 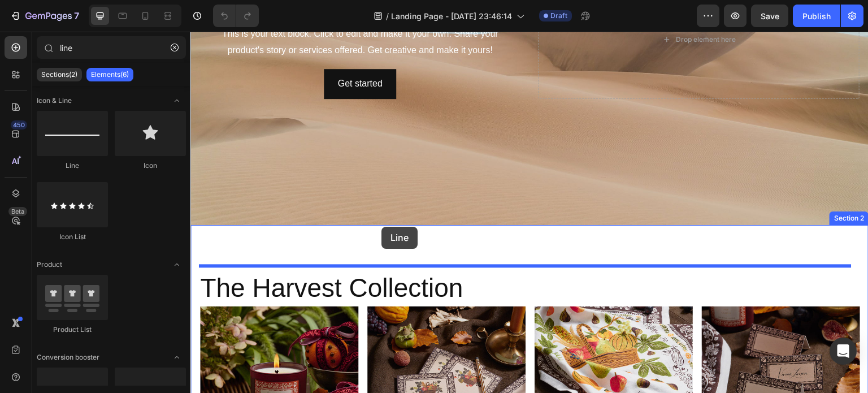 What do you see at coordinates (18, 125) in the screenshot?
I see `div: 450` at bounding box center [18, 125].